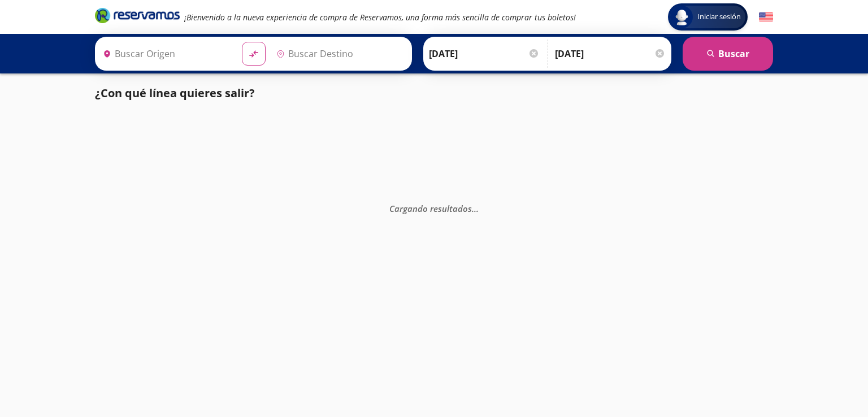 Image resolution: width=868 pixels, height=417 pixels. Describe the element at coordinates (434, 208) in the screenshot. I see `em: Cargando resultados` at that location.